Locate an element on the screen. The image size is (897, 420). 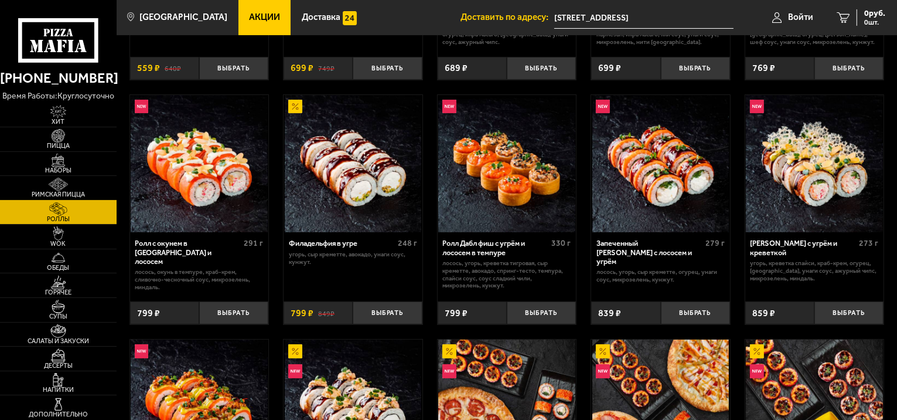
span: 279 г is located at coordinates (715, 243).